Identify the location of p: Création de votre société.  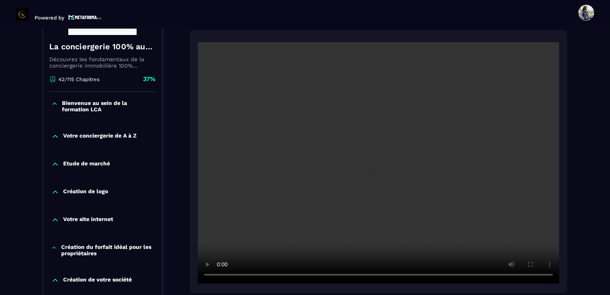
(97, 280).